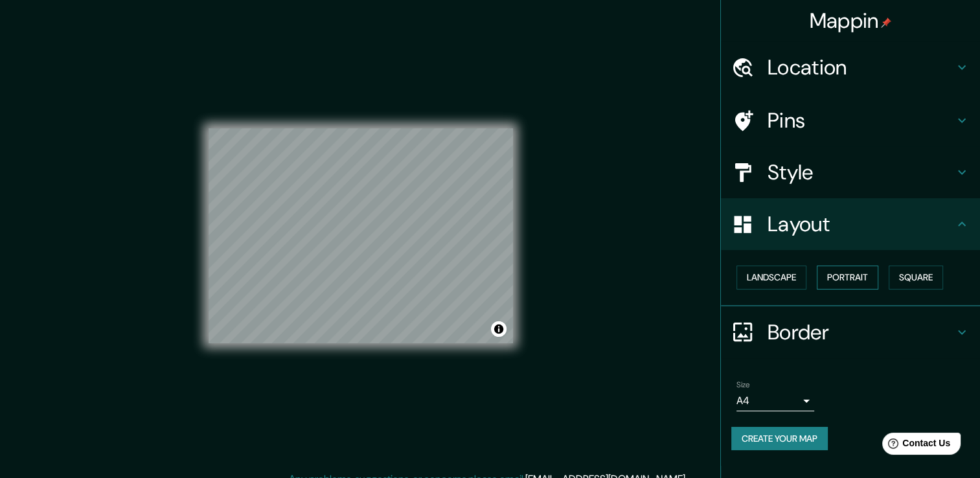  I want to click on div: Style, so click(850, 172).